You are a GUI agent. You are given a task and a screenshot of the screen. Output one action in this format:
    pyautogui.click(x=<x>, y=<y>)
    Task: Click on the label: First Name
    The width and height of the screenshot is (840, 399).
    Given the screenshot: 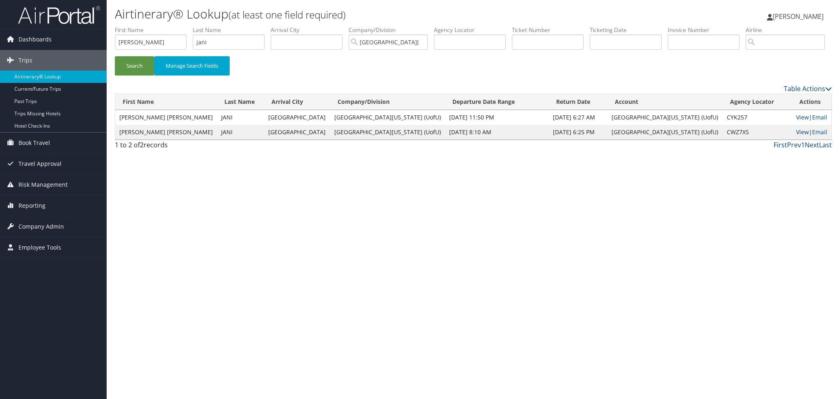 What is the action you would take?
    pyautogui.click(x=154, y=30)
    